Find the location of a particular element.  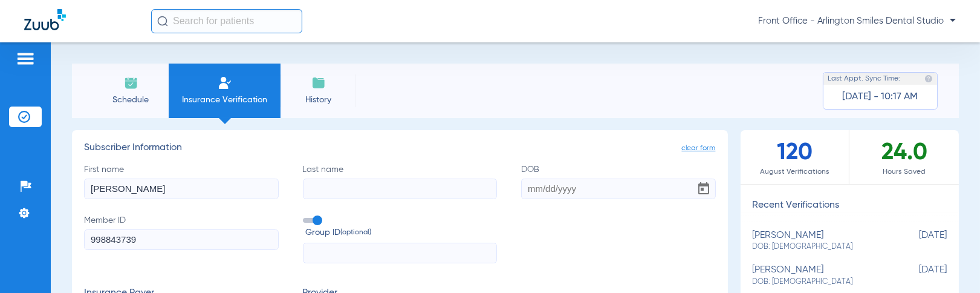

span: Insurance Verification is located at coordinates (224, 100).